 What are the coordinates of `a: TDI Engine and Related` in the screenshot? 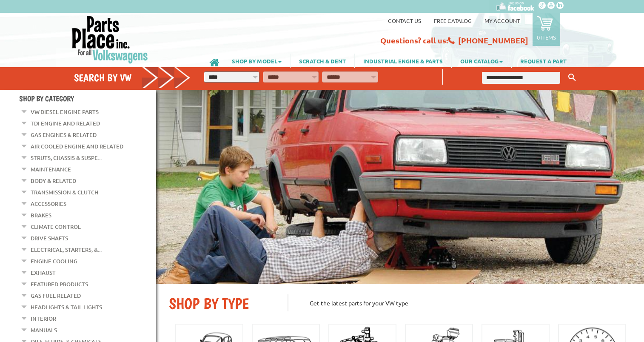 It's located at (65, 124).